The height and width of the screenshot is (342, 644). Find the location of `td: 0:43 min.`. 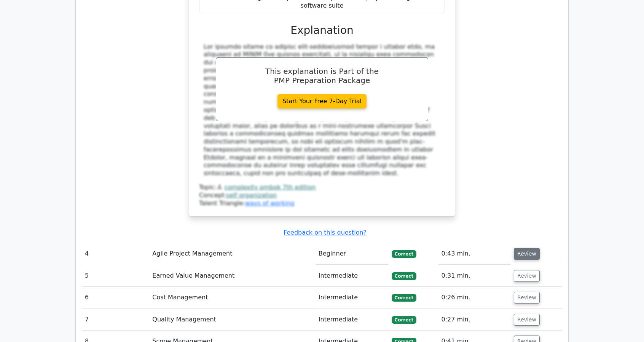

td: 0:43 min. is located at coordinates (475, 254).